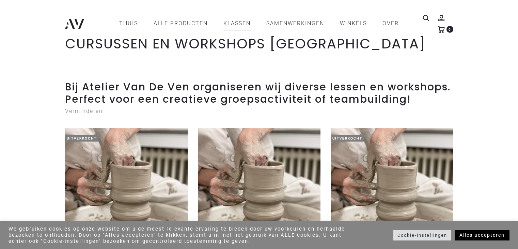 Image resolution: width=518 pixels, height=249 pixels. Describe the element at coordinates (442, 29) in the screenshot. I see `a: 0` at that location.